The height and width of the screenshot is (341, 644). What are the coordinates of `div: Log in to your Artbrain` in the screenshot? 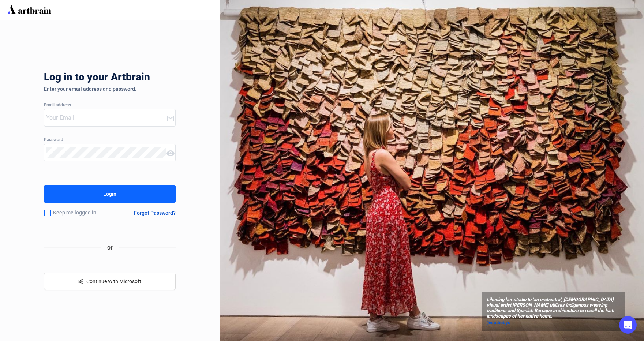 It's located at (154, 78).